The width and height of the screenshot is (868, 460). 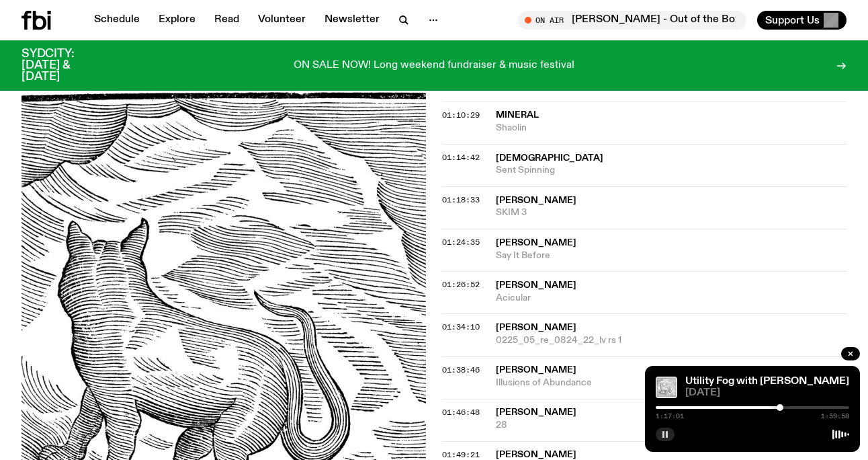 What do you see at coordinates (461, 412) in the screenshot?
I see `button: 01:46:48` at bounding box center [461, 412].